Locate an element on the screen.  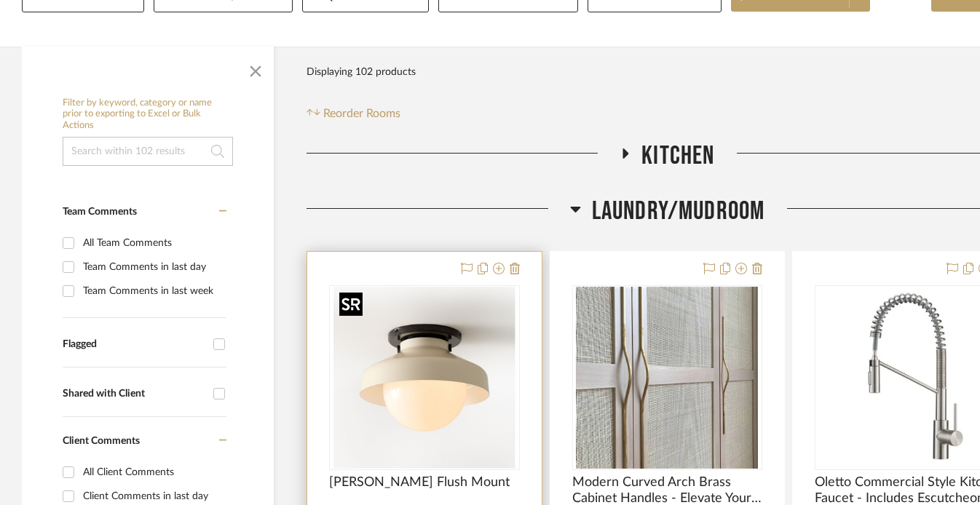
div: Shared with Client is located at coordinates (134, 394).